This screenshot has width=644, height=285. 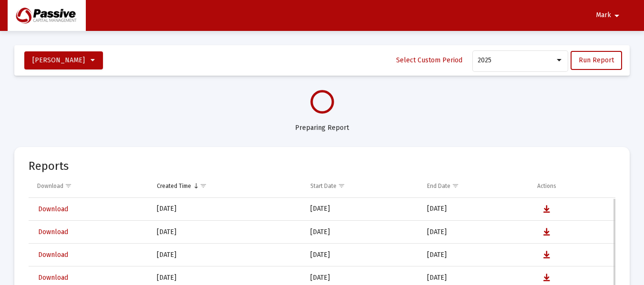 I want to click on div: Download, so click(x=50, y=186).